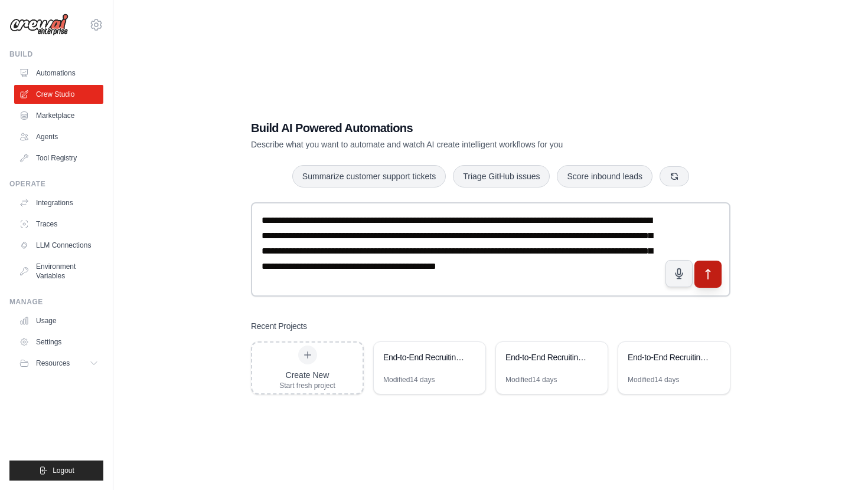 The image size is (868, 490). I want to click on a: Environment Variables, so click(59, 272).